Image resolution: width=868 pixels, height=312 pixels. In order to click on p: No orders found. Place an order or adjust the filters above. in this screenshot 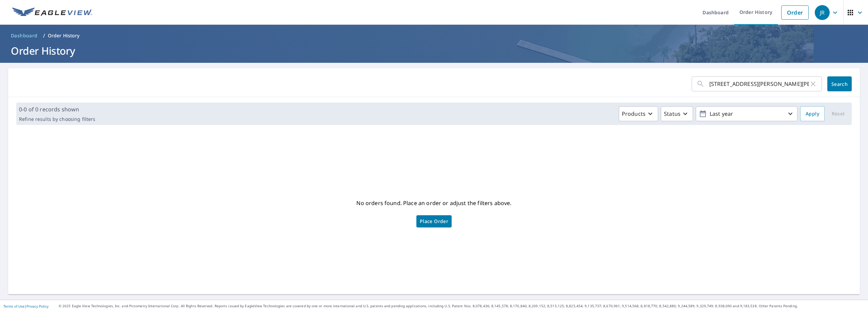, I will do `click(434, 203)`.